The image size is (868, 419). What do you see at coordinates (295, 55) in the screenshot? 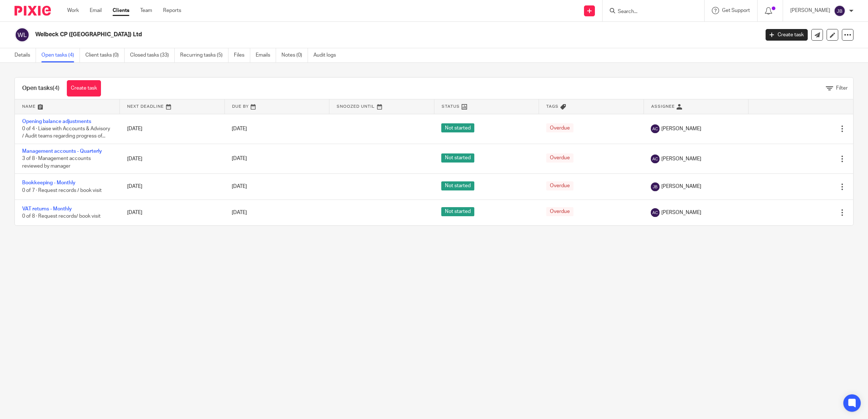
I see `a: Notes (0)` at bounding box center [295, 55].